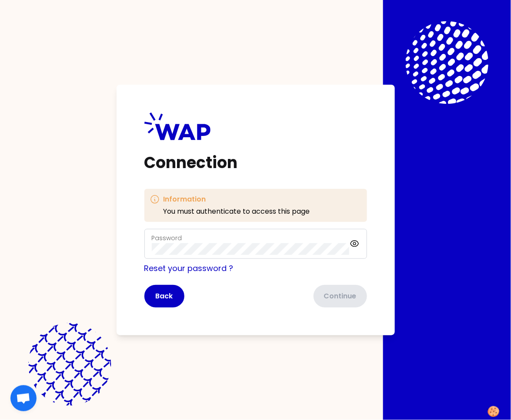 This screenshot has height=420, width=511. Describe the element at coordinates (189, 268) in the screenshot. I see `a: Reset your password ?` at that location.